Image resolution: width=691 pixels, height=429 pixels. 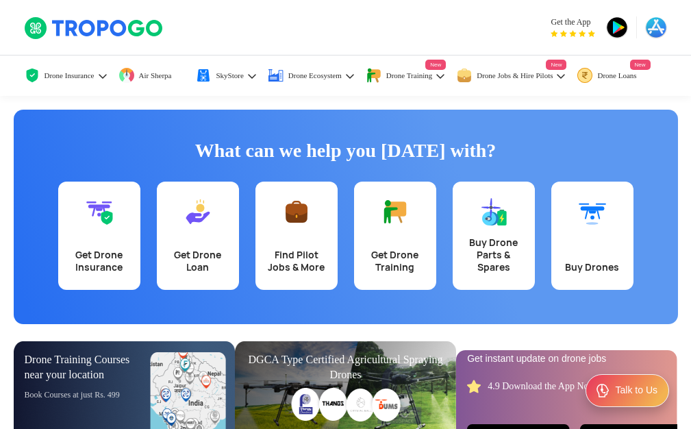 What do you see at coordinates (543, 386) in the screenshot?
I see `div: 4.9 Download the App Now!` at bounding box center [543, 386].